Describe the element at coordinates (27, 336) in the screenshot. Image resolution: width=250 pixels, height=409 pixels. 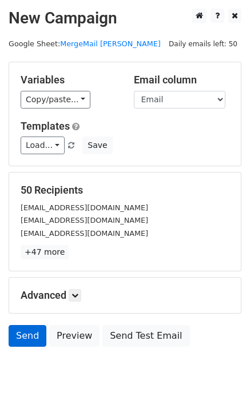
I see `a: Send` at that location.